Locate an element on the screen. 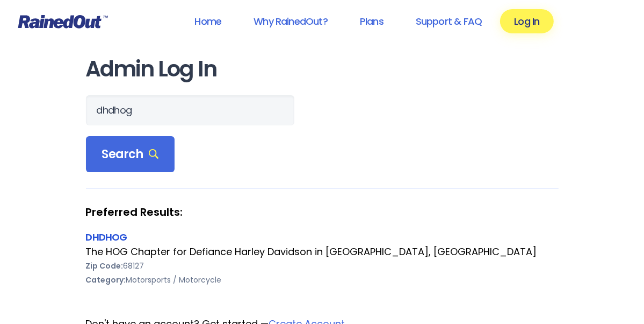 The width and height of the screenshot is (644, 324). a: Why RainedOut? is located at coordinates (291, 21).